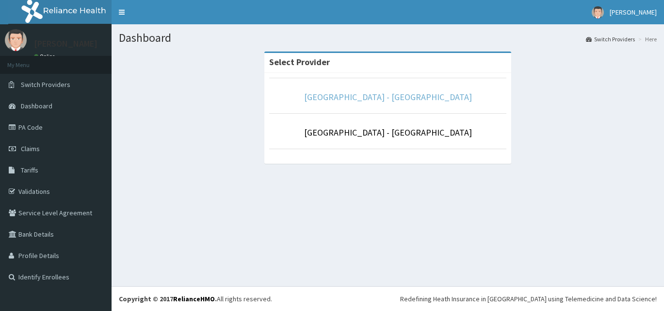  What do you see at coordinates (646, 39) in the screenshot?
I see `li: Here` at bounding box center [646, 39].